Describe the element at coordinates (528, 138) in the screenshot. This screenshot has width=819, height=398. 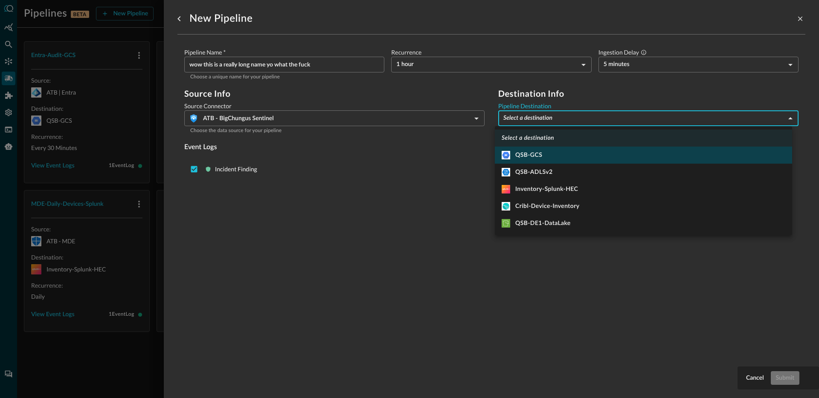
I see `em: Select a destination` at that location.